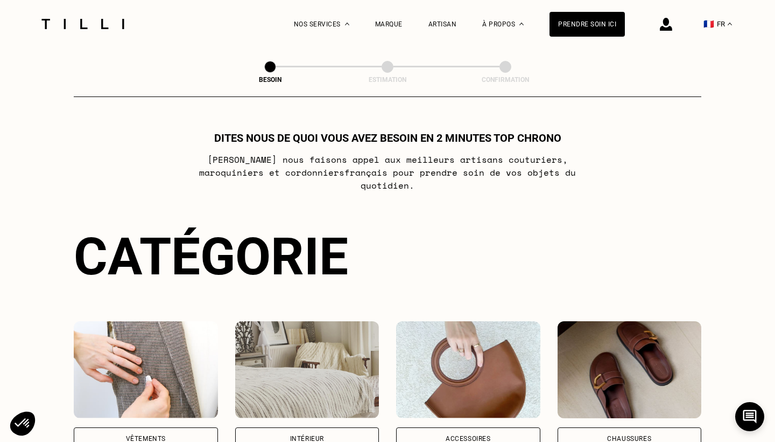 Image resolution: width=775 pixels, height=442 pixels. I want to click on img: icône connexion, so click(666, 24).